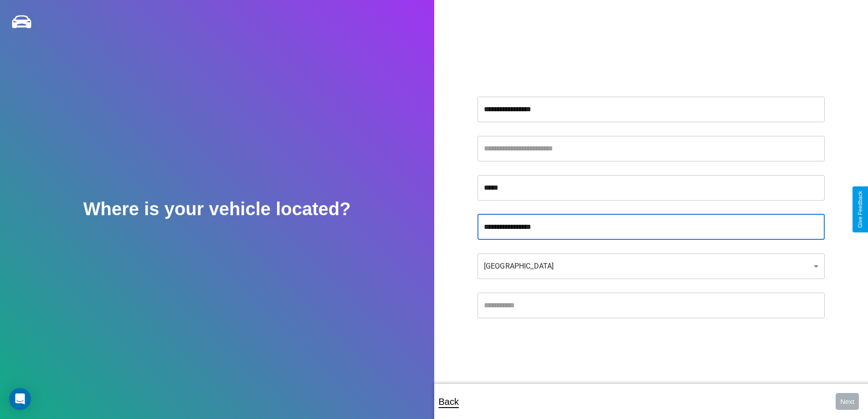  What do you see at coordinates (860, 209) in the screenshot?
I see `div: Give Feedback` at bounding box center [860, 209].